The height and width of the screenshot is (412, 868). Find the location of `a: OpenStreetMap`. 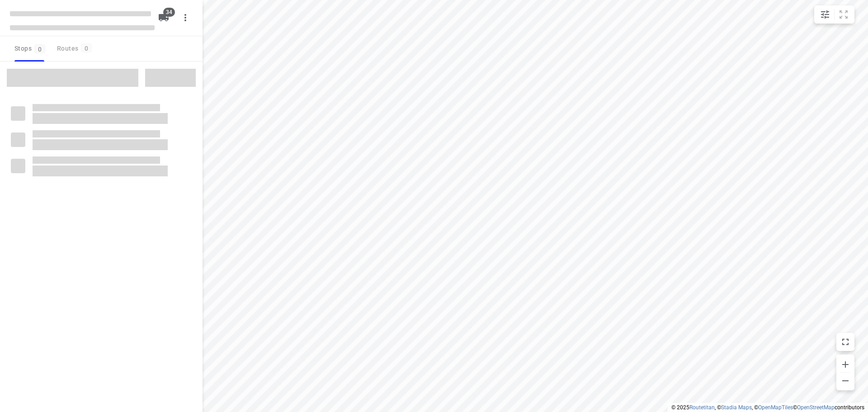

a: OpenStreetMap is located at coordinates (816, 407).